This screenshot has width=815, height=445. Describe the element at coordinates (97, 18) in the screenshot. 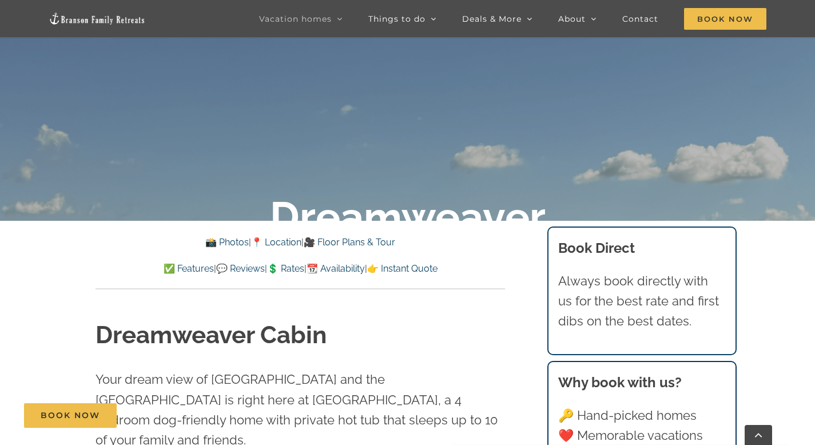

I see `img: Branson Family Retreats Logo` at that location.